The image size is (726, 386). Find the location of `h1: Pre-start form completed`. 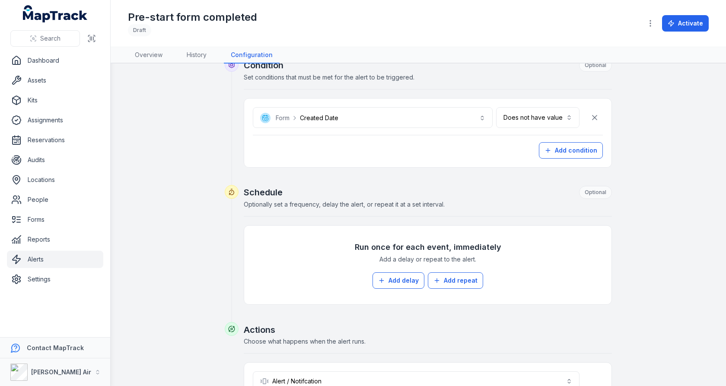

h1: Pre-start form completed is located at coordinates (192, 17).